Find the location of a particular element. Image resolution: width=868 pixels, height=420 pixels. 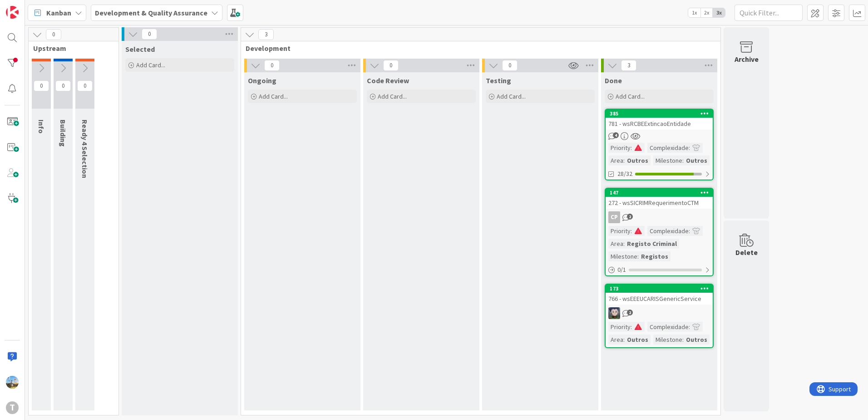

span: Info is located at coordinates (42, 126).